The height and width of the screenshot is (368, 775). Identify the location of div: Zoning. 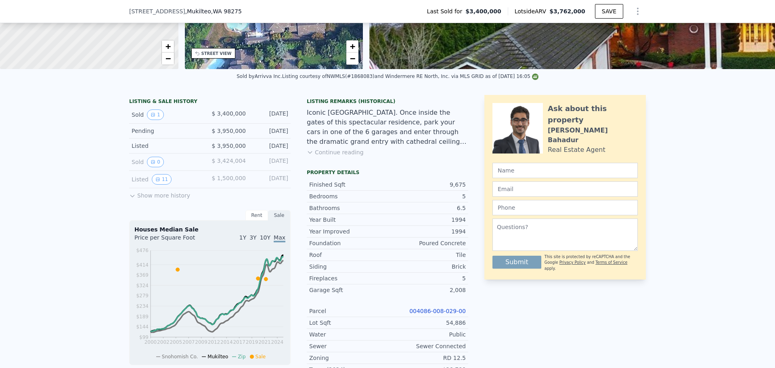
(348, 358).